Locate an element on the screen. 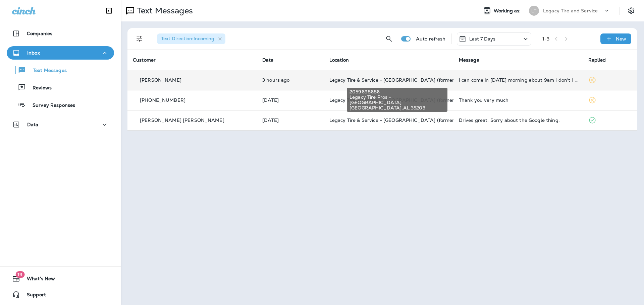 The width and height of the screenshot is (644, 305). button: Text Messages is located at coordinates (60, 70).